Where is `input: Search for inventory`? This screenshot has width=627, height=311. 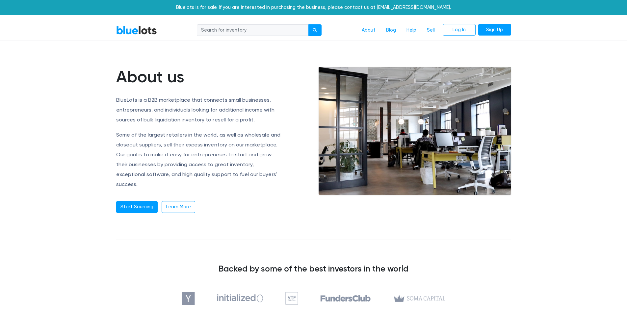 input: Search for inventory is located at coordinates (253, 30).